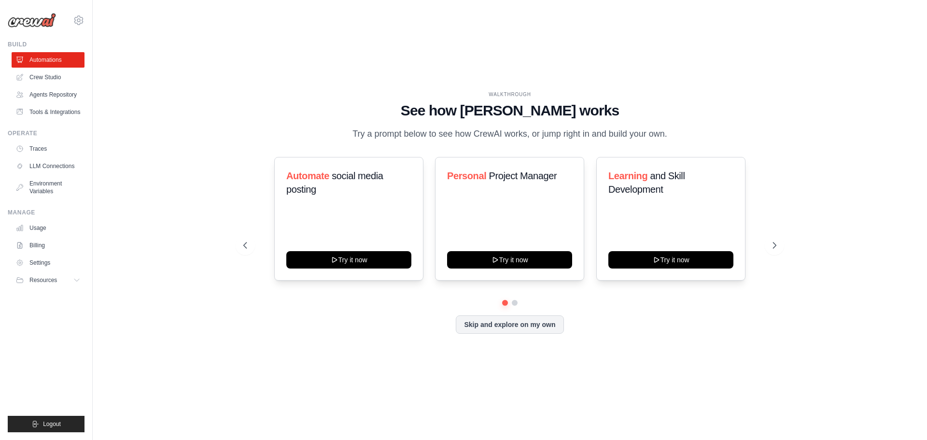  Describe the element at coordinates (48, 280) in the screenshot. I see `button: Resources` at that location.